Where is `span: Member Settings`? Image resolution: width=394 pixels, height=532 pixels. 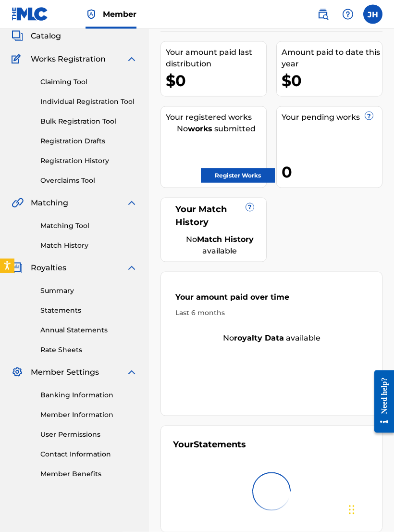 span: Member Settings is located at coordinates (65, 372).